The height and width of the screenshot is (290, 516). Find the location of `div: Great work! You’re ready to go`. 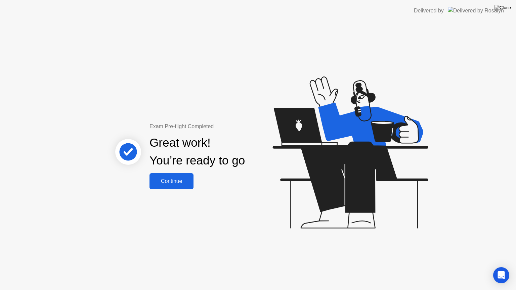

div: Great work! You’re ready to go is located at coordinates (197, 152).